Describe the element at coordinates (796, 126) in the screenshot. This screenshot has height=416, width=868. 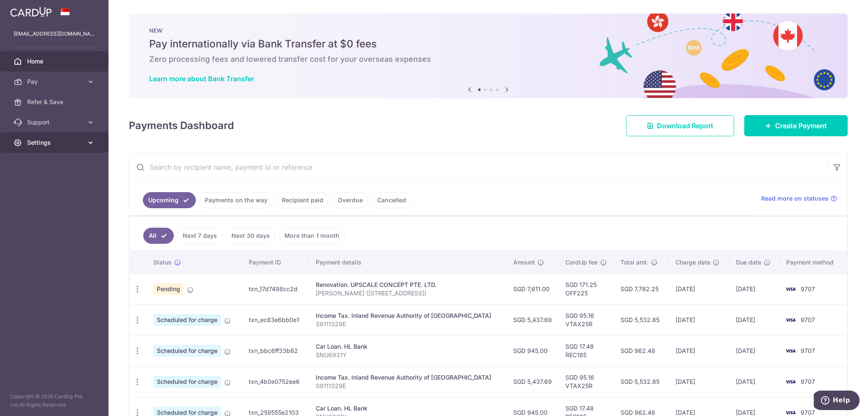
I see `a: Create Payment` at that location.